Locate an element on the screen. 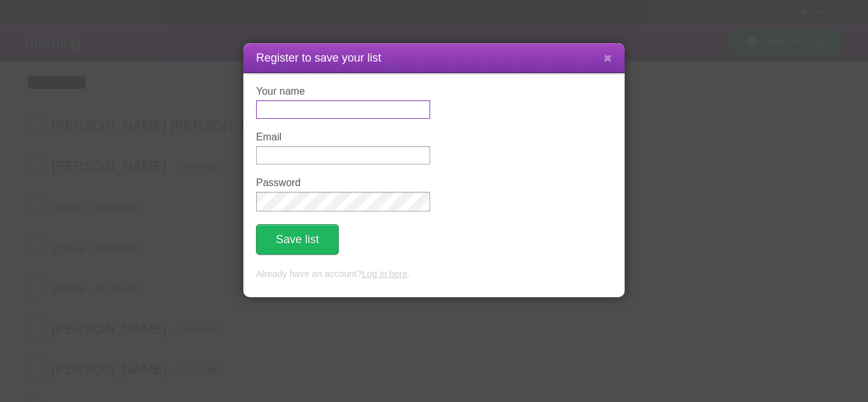 This screenshot has width=868, height=402. label: Password is located at coordinates (343, 183).